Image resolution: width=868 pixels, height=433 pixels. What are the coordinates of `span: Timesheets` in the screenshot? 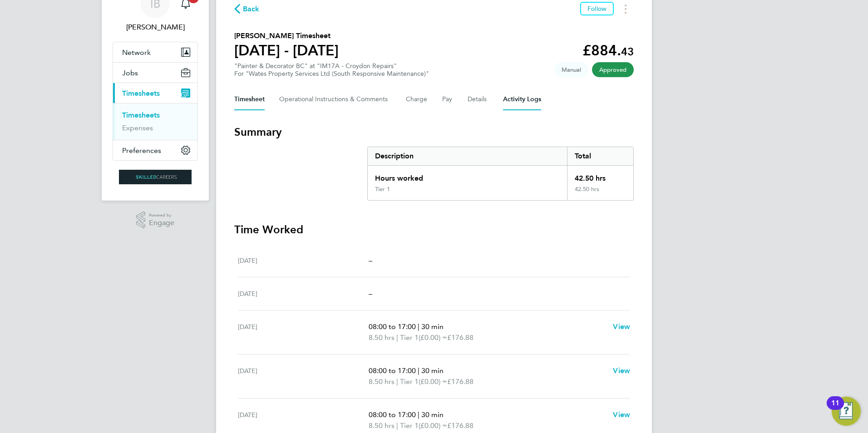 It's located at (141, 93).